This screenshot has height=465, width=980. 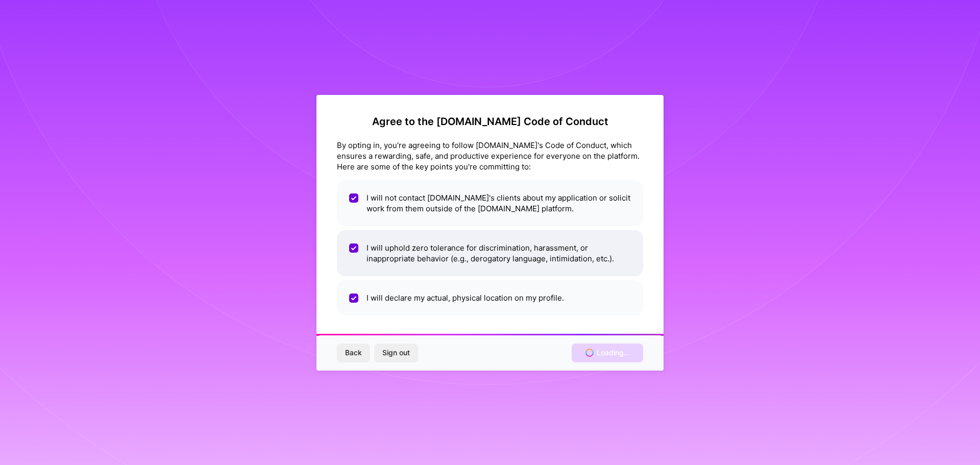 What do you see at coordinates (396, 353) in the screenshot?
I see `span: Sign out` at bounding box center [396, 353].